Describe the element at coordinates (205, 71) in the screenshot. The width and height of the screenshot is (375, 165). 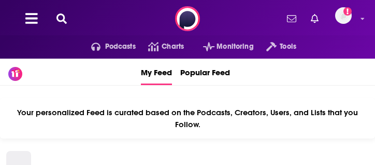
I see `a: Popular Feed` at that location.